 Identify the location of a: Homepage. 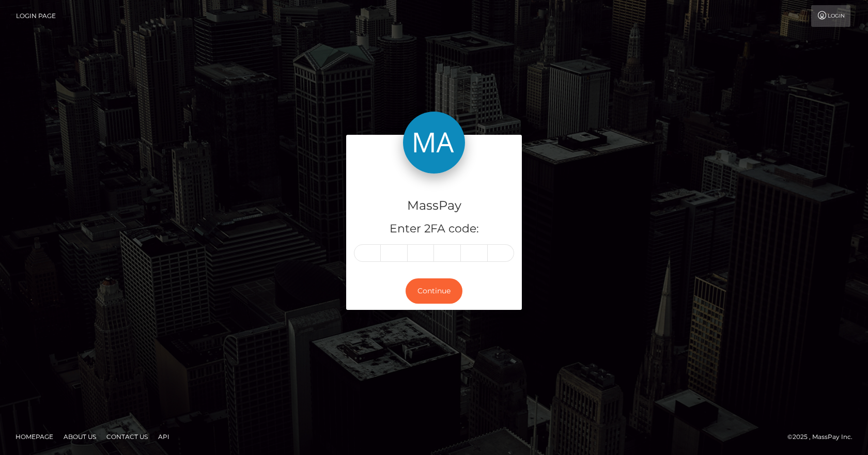
(34, 436).